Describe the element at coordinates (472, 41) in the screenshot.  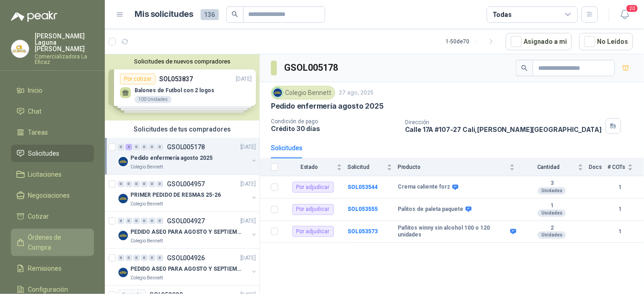
I see `div: 1 - 50 de 70` at that location.